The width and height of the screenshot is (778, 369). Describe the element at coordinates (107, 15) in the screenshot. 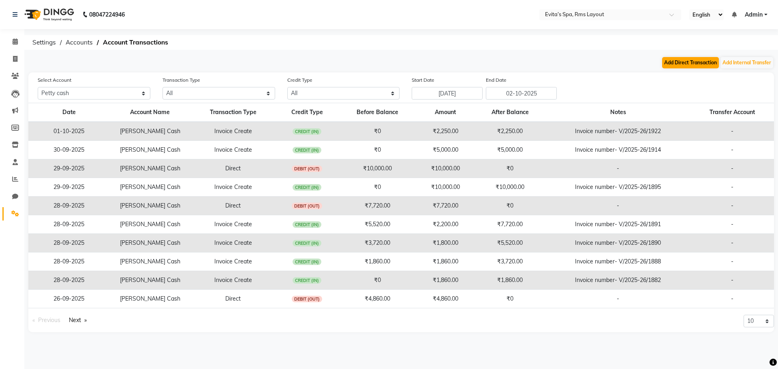

I see `b: 08047224946` at that location.